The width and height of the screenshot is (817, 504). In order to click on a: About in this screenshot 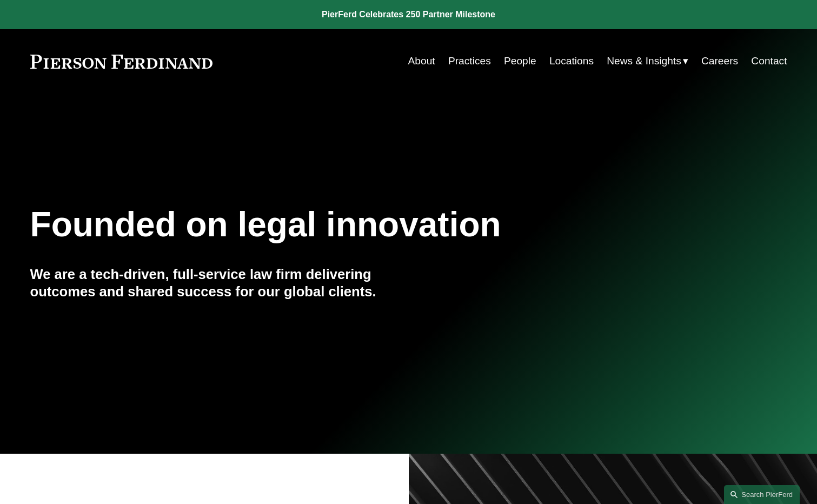, I will do `click(422, 61)`.